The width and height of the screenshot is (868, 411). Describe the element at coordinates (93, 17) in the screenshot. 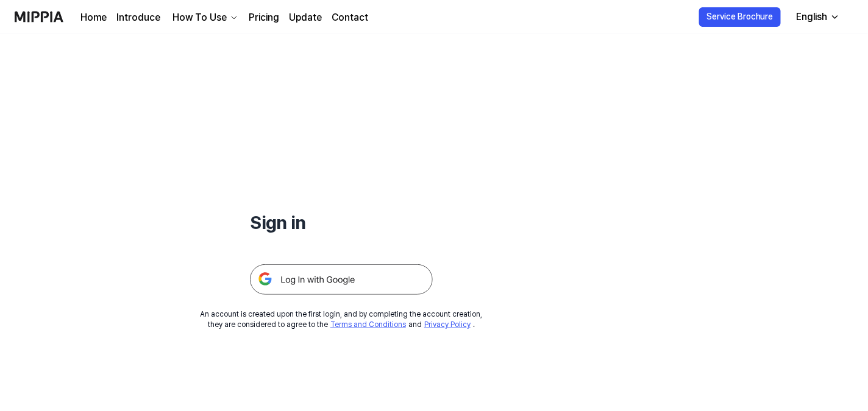

I see `a: Home` at that location.